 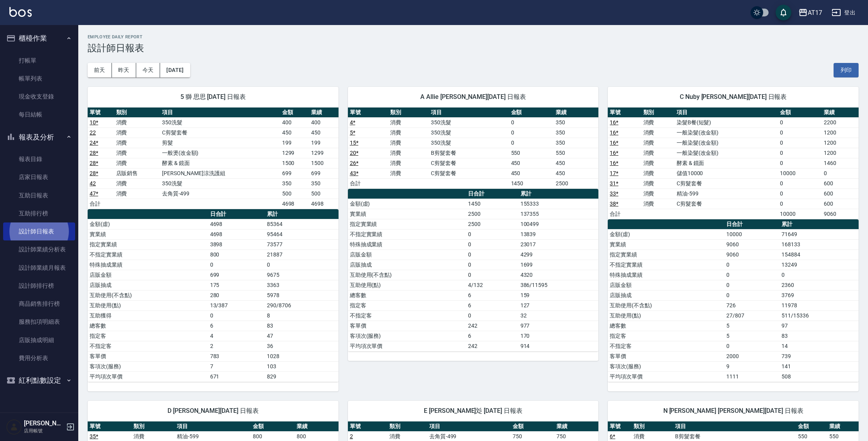 What do you see at coordinates (576, 113) in the screenshot?
I see `th: 業績` at bounding box center [576, 113].